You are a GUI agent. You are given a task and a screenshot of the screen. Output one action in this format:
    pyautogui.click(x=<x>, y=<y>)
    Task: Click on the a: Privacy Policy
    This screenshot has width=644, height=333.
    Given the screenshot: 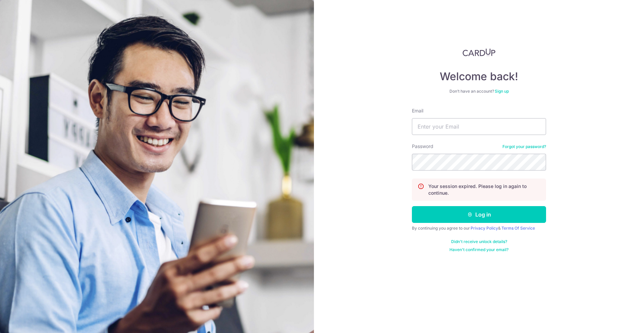 What is the action you would take?
    pyautogui.click(x=484, y=228)
    